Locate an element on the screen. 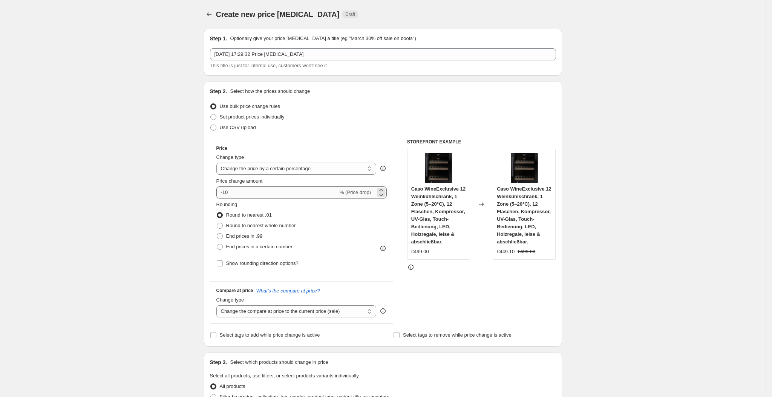 The width and height of the screenshot is (772, 397). h6: STOREFRONT EXAMPLE is located at coordinates (482, 142).